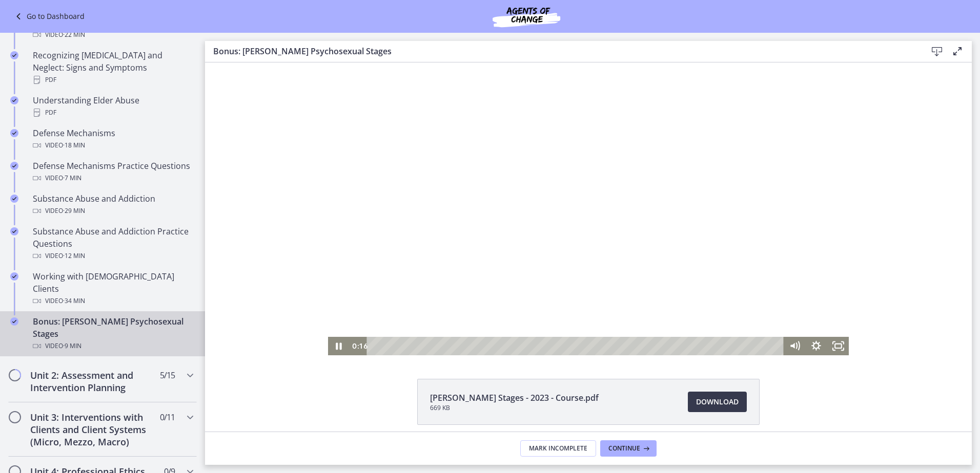 The width and height of the screenshot is (980, 473). I want to click on button: Mute, so click(589, 284).